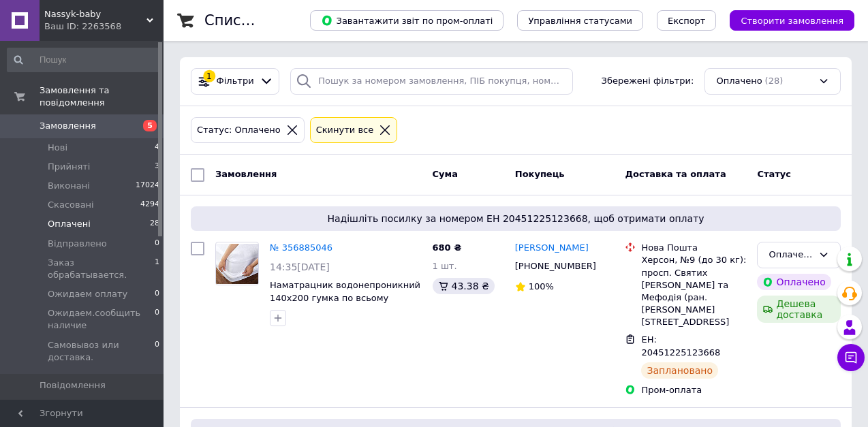 This screenshot has width=868, height=427. Describe the element at coordinates (150, 126) in the screenshot. I see `span: 5` at that location.